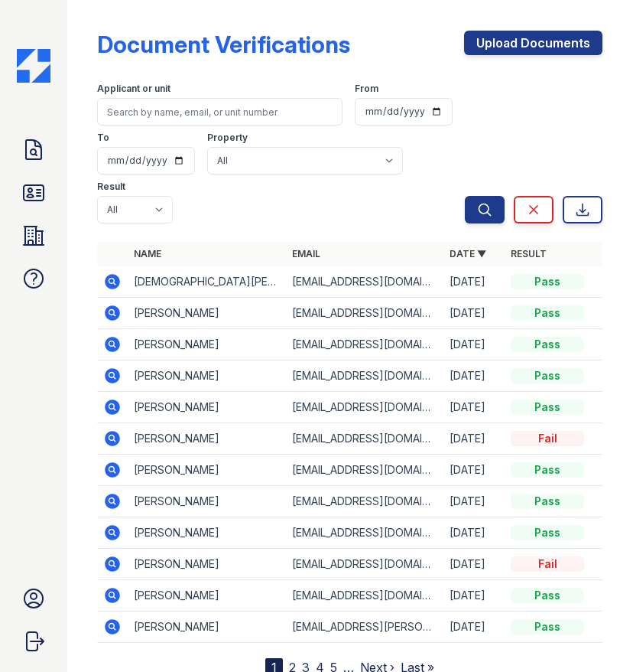 This screenshot has height=672, width=633. Describe the element at coordinates (111, 187) in the screenshot. I see `label: Result` at that location.